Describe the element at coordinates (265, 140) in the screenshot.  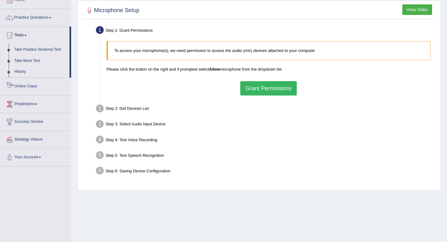
I see `div: Step 4: Test Voice Recording` at that location.